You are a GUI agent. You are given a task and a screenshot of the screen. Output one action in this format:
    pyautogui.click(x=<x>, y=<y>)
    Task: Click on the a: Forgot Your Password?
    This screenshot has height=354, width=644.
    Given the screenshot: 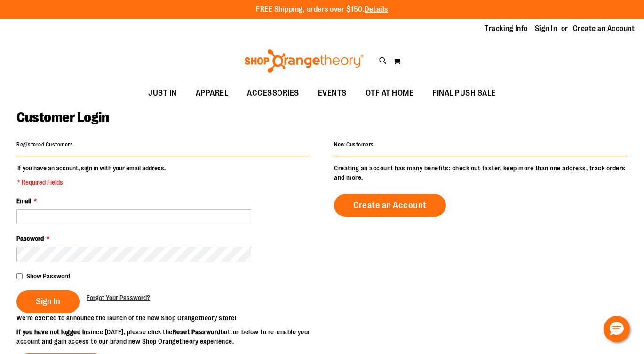 What is the action you would take?
    pyautogui.click(x=118, y=298)
    